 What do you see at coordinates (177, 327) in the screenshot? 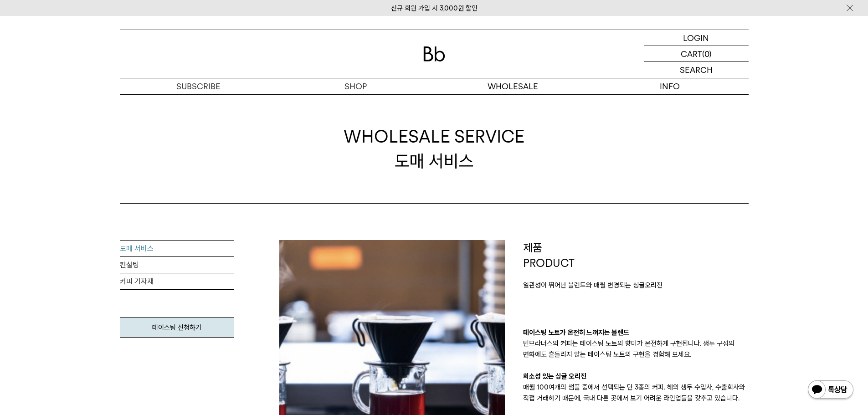
I see `a: 테이스팅 신청하기` at bounding box center [177, 327].